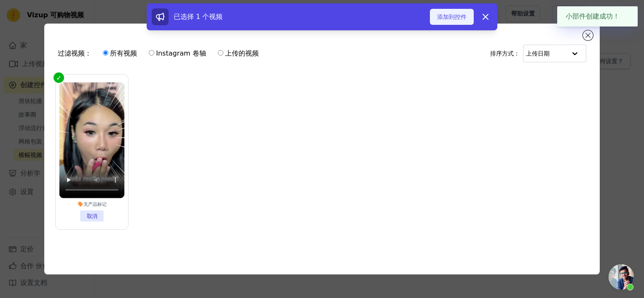  What do you see at coordinates (123, 53) in the screenshot?
I see `font: 所有视频` at bounding box center [123, 53].